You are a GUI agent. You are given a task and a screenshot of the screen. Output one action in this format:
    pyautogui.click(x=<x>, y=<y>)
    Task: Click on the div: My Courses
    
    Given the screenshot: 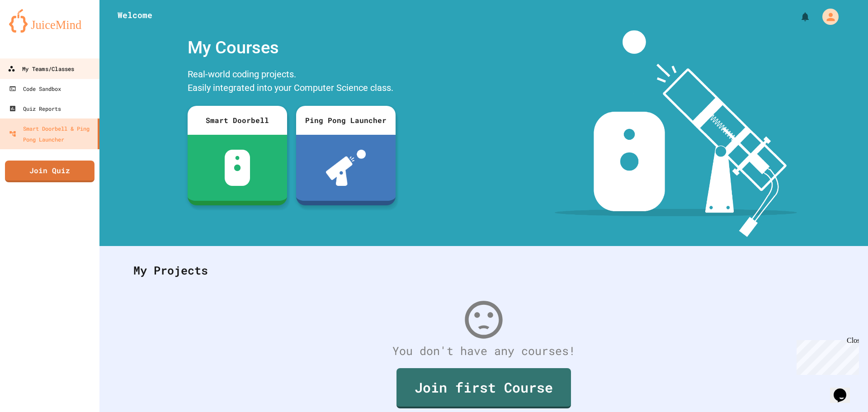 What is the action you would take?
    pyautogui.click(x=292, y=48)
    